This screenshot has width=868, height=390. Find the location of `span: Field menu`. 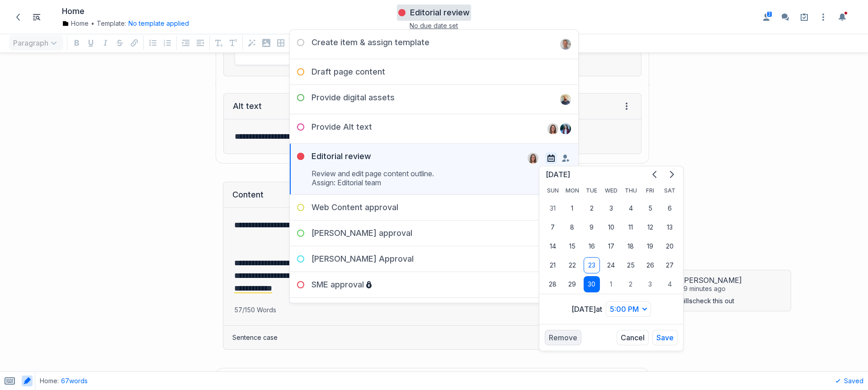

span: Field menu is located at coordinates (627, 106).